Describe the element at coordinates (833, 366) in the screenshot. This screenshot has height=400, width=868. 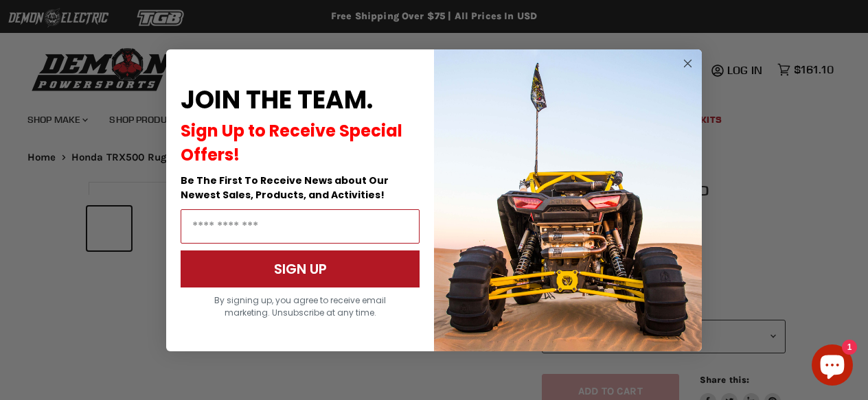
I see `inbox-online-store-chat: Shopify online store chat` at that location.